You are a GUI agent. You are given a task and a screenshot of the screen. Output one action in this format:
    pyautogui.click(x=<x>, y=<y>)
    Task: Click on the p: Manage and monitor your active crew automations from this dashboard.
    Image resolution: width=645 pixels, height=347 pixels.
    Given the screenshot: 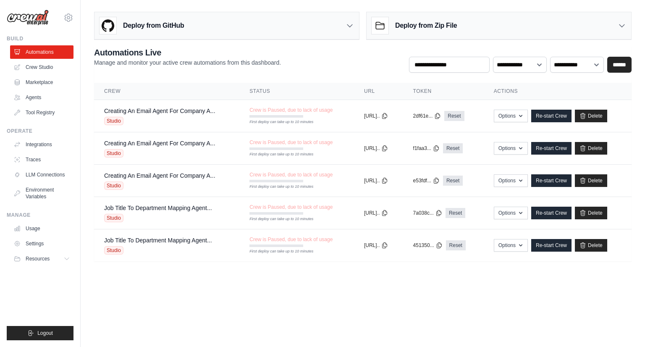 What is the action you would take?
    pyautogui.click(x=187, y=63)
    